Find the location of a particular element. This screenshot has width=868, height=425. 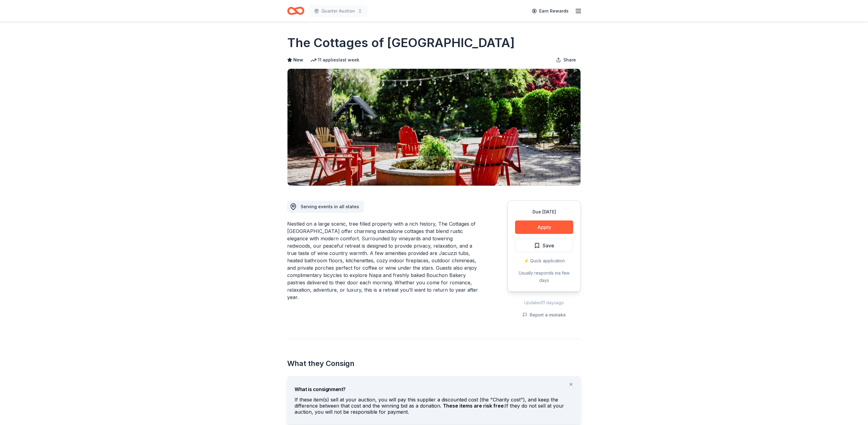

button: Quarter Auction is located at coordinates (338, 11).